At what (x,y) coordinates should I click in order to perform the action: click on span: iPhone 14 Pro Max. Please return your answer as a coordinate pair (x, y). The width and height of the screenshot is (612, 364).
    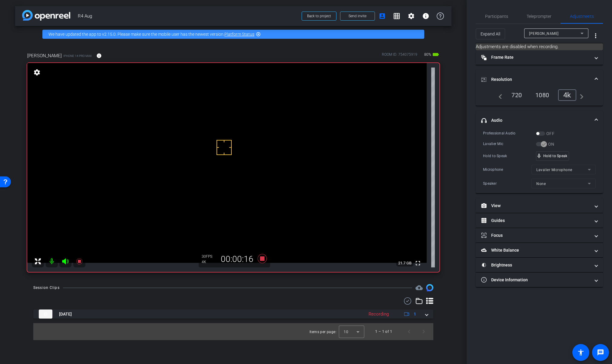
    Looking at the image, I should click on (78, 55).